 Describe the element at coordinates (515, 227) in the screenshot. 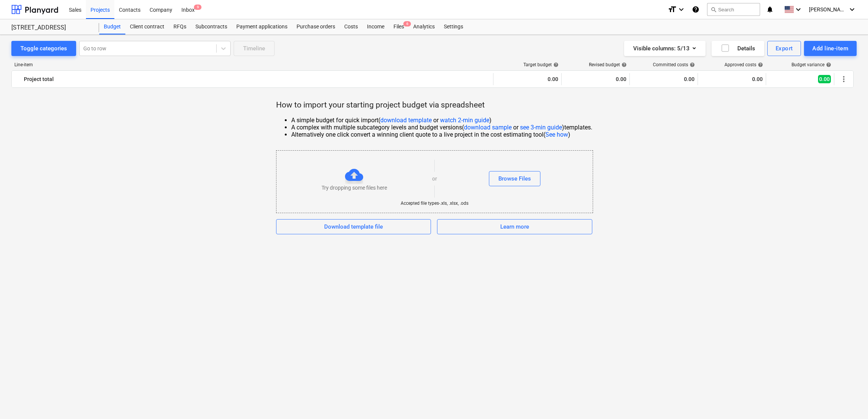

I see `div: Learn more` at that location.